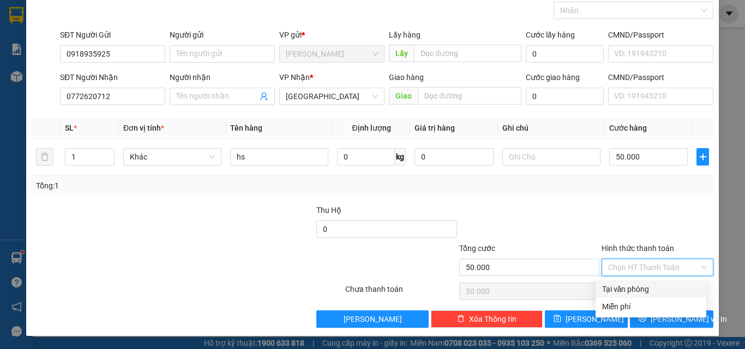  What do you see at coordinates (627, 128) in the screenshot?
I see `span: Cước hàng` at bounding box center [627, 128].